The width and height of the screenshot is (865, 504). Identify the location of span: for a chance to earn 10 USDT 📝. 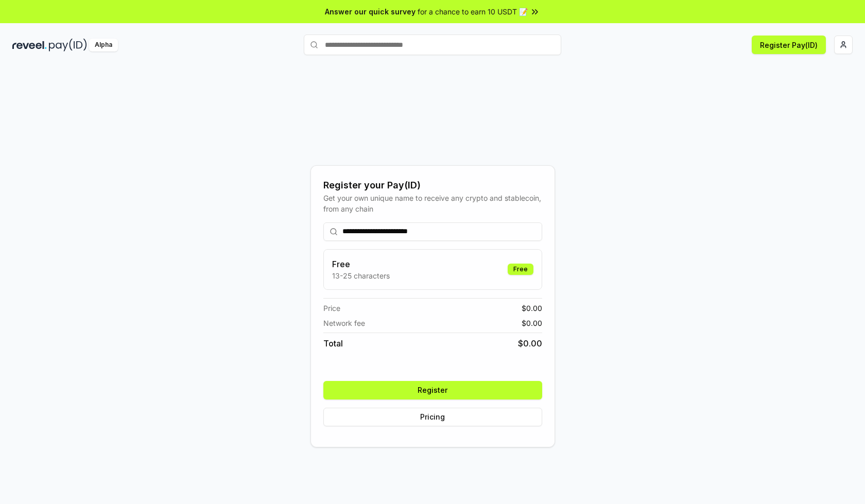
(473, 11).